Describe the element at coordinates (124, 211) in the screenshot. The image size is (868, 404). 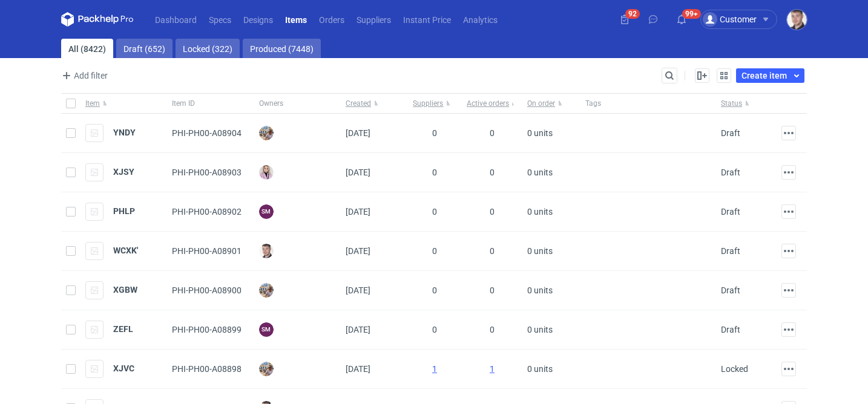
I see `strong: PHLP` at that location.